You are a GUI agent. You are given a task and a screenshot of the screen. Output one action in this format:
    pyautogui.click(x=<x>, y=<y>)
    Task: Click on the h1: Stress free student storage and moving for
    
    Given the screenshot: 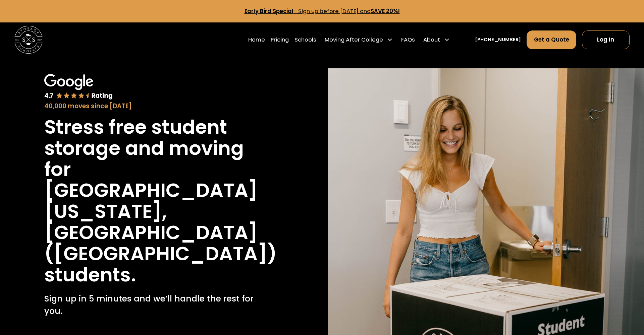 What is the action you would take?
    pyautogui.click(x=158, y=148)
    